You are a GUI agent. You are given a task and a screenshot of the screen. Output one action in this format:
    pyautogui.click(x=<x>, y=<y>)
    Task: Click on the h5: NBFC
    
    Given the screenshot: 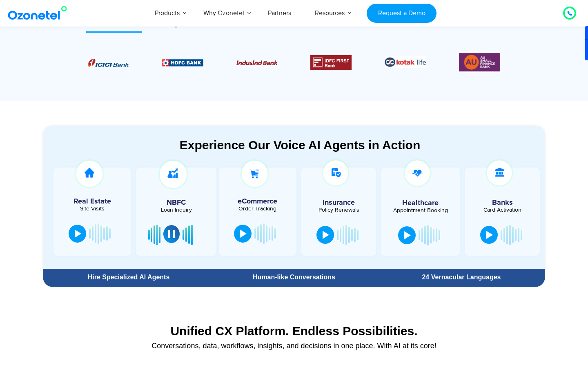 What is the action you would take?
    pyautogui.click(x=176, y=203)
    